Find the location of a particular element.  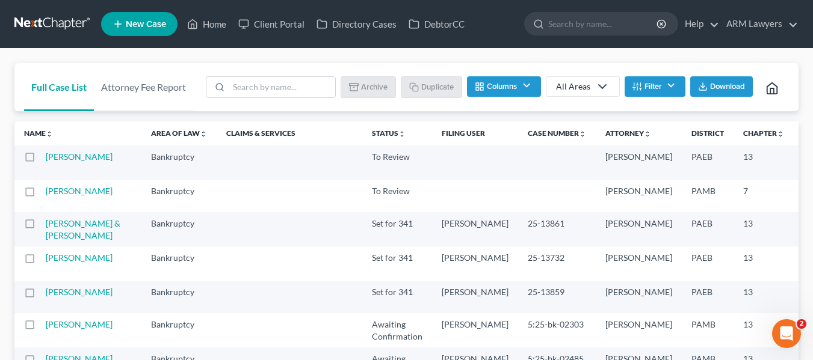

th: District is located at coordinates (707, 134).